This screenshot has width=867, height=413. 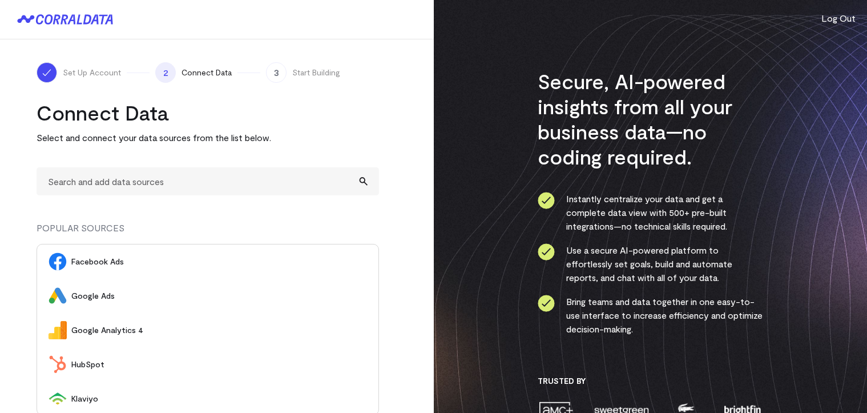 What do you see at coordinates (650, 212) in the screenshot?
I see `li: Instantly centralize your data and get a complete data view with 500+ pre-built integrations—no t...` at bounding box center [650, 212].